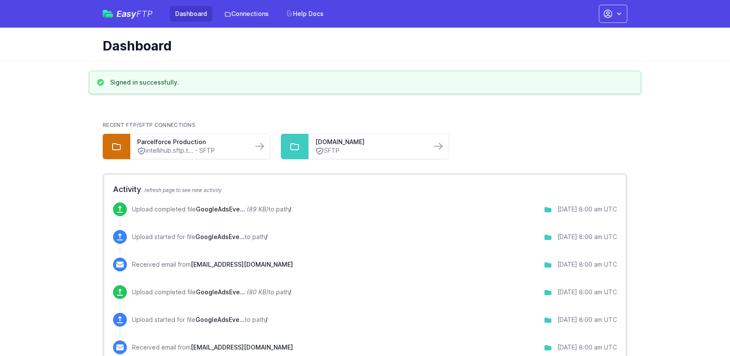  I want to click on h1: Dashboard, so click(362, 46).